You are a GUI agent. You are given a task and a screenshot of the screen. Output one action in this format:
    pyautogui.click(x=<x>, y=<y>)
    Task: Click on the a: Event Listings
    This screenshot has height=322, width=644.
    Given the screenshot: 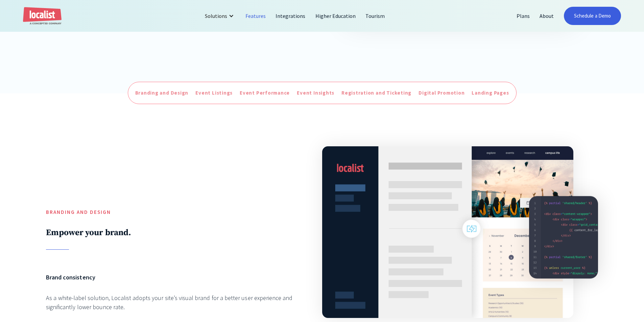 What is the action you would take?
    pyautogui.click(x=214, y=93)
    